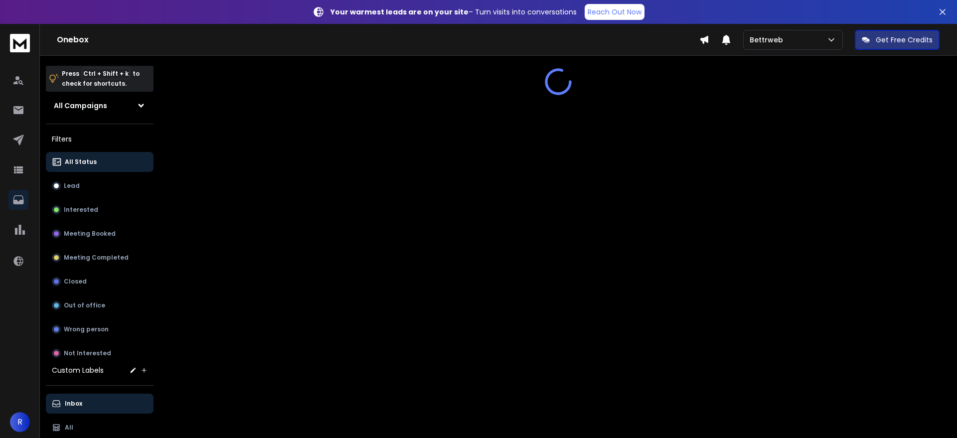  Describe the element at coordinates (86, 329) in the screenshot. I see `p: Wrong person` at that location.